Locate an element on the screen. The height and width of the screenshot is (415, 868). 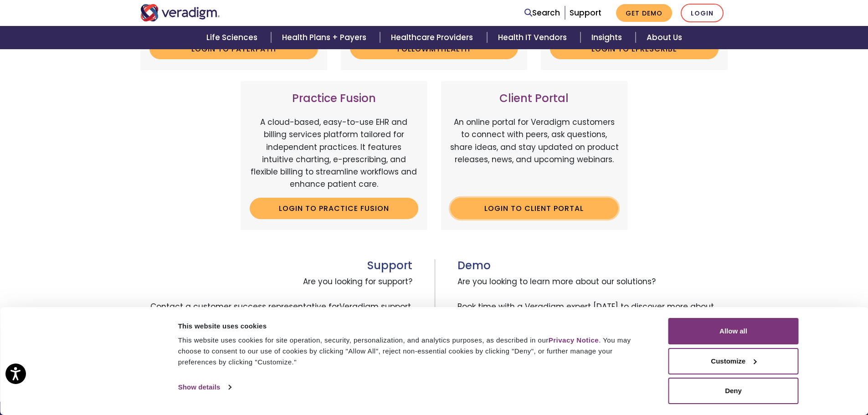
a: Search is located at coordinates (542, 13).